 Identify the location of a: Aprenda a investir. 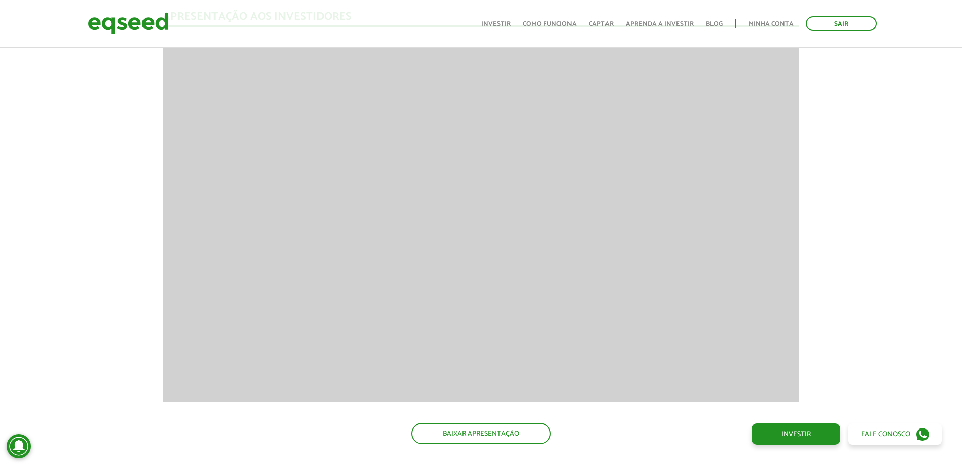
(660, 24).